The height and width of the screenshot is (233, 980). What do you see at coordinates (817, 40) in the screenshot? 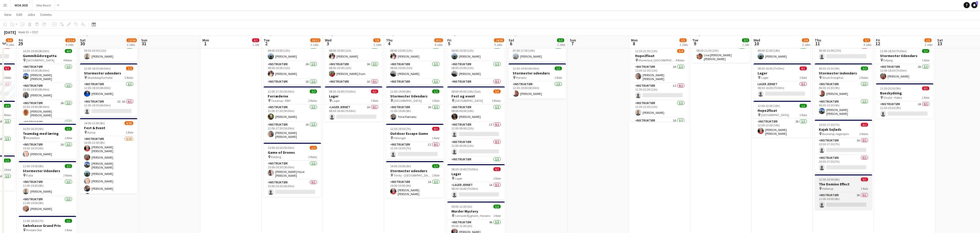
I see `span: Thu` at bounding box center [817, 40].